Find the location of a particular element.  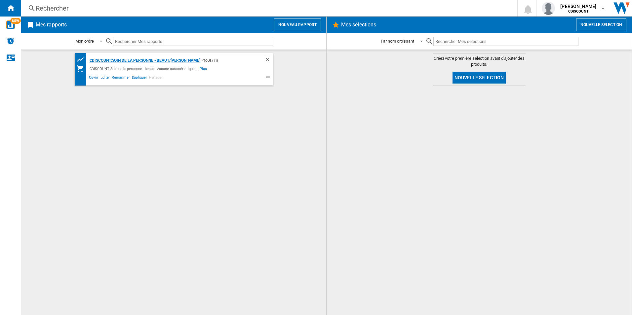

span: Créez votre première sélection avant d'ajouter des produits. is located at coordinates (479, 62).